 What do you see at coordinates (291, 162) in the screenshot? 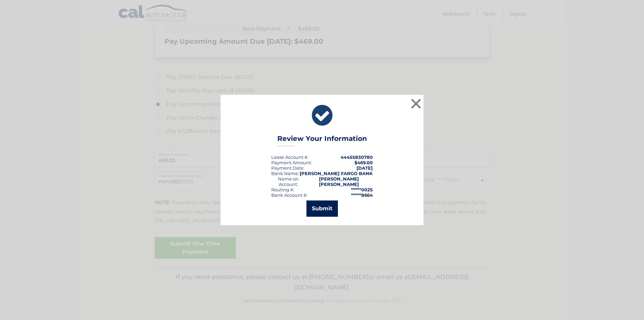
I see `div: Payment Amount:` at bounding box center [291, 162].